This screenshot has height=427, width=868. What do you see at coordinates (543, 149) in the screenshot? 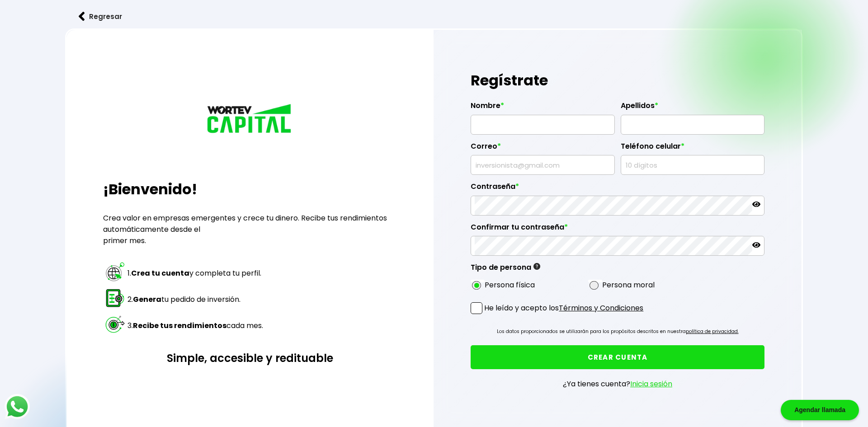
I see `label: Correo` at bounding box center [543, 149].